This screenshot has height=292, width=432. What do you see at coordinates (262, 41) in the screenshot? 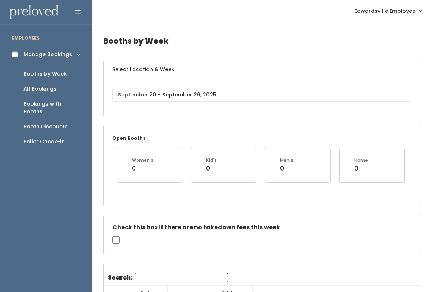
I see `h4: Booths by Week` at bounding box center [262, 41].